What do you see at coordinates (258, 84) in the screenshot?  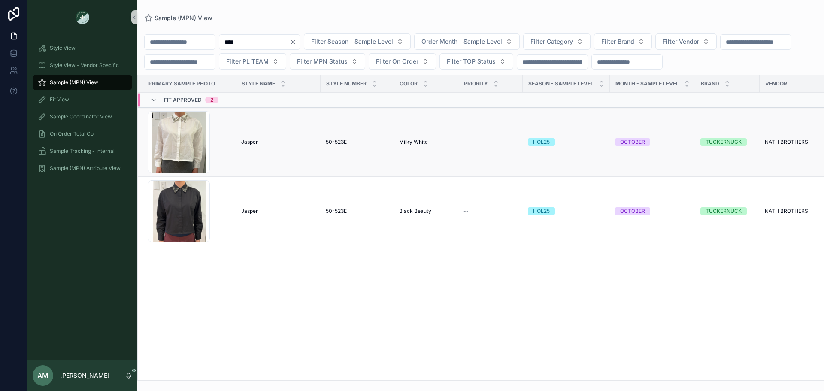 I see `span: Style Name` at bounding box center [258, 84].